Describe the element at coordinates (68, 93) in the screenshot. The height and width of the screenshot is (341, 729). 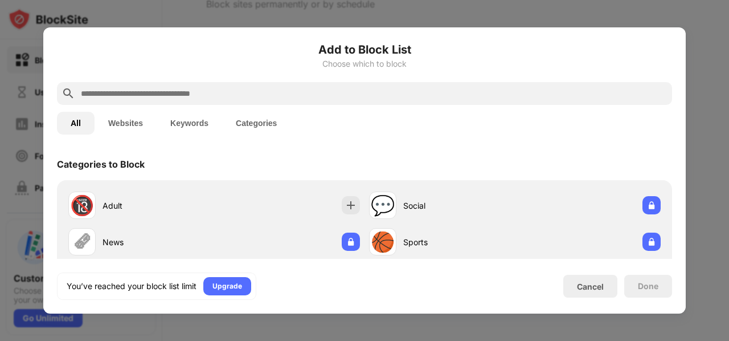
I see `img: search.svg` at that location.